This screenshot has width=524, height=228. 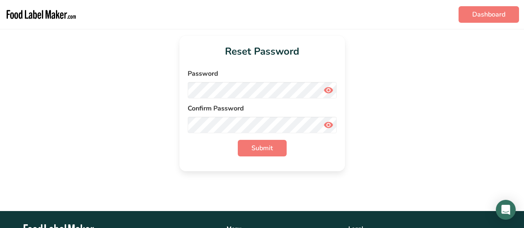 I want to click on label: Password, so click(x=262, y=74).